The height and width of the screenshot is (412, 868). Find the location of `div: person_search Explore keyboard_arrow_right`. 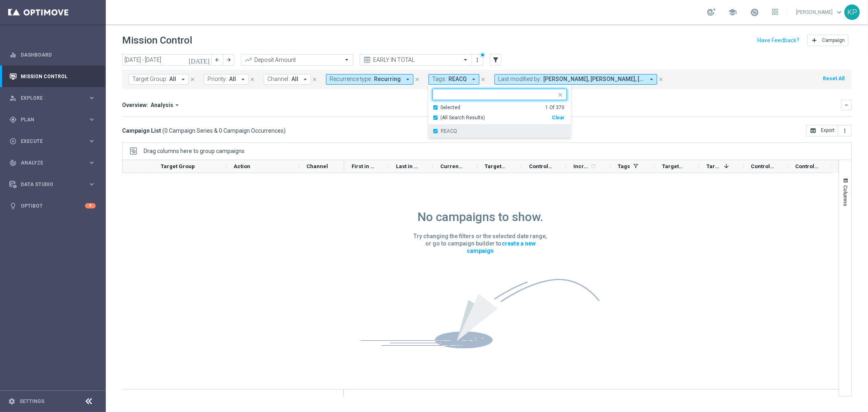

div: person_search Explore keyboard_arrow_right is located at coordinates (52, 98).